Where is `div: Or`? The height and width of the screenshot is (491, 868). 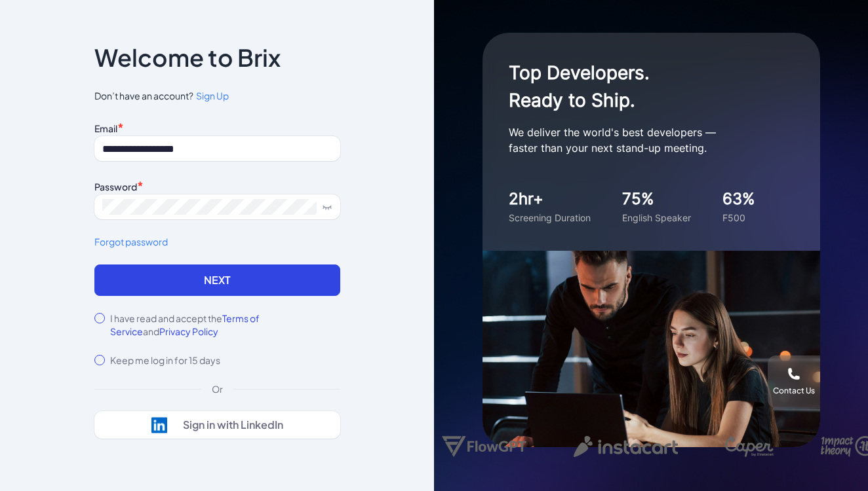 div: Or is located at coordinates (217, 389).